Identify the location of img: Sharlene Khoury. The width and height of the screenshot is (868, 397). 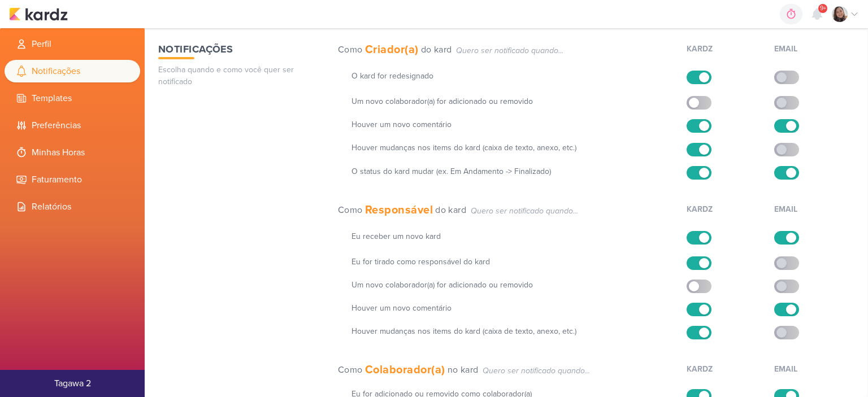
(840, 14).